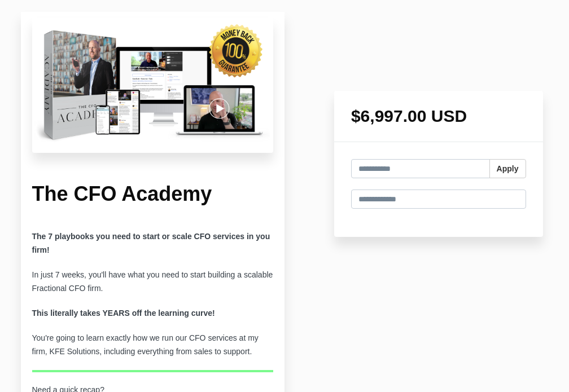  I want to click on button: Apply, so click(508, 168).